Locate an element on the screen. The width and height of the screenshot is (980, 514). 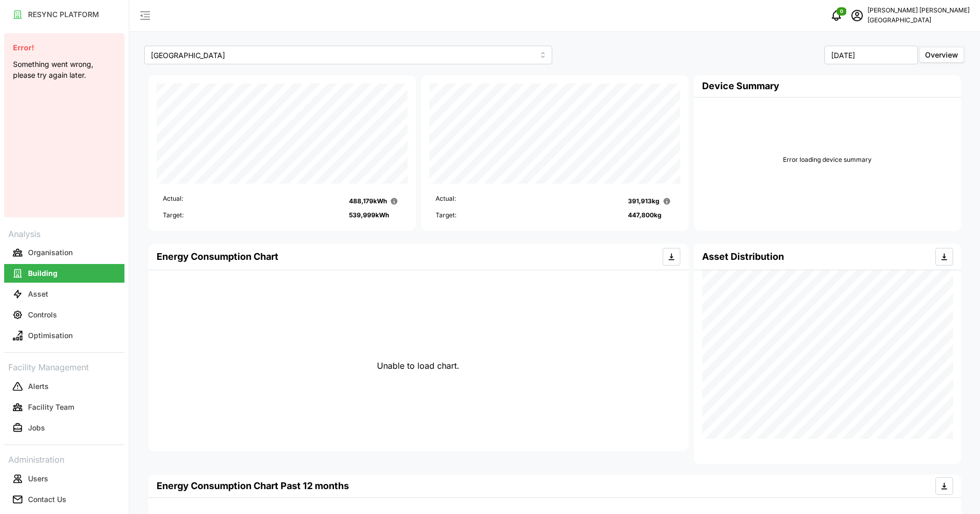
p: Jobs is located at coordinates (36, 428).